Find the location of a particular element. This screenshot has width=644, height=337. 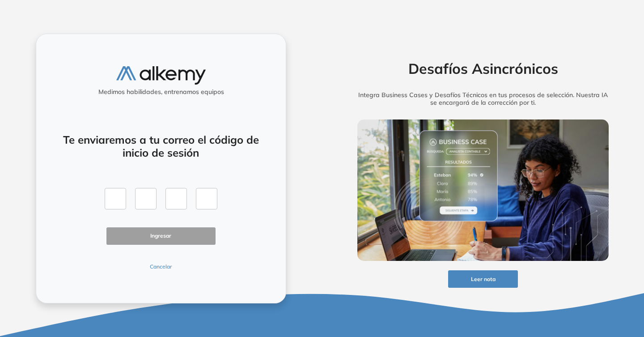

img: img-more-info is located at coordinates (483, 190).